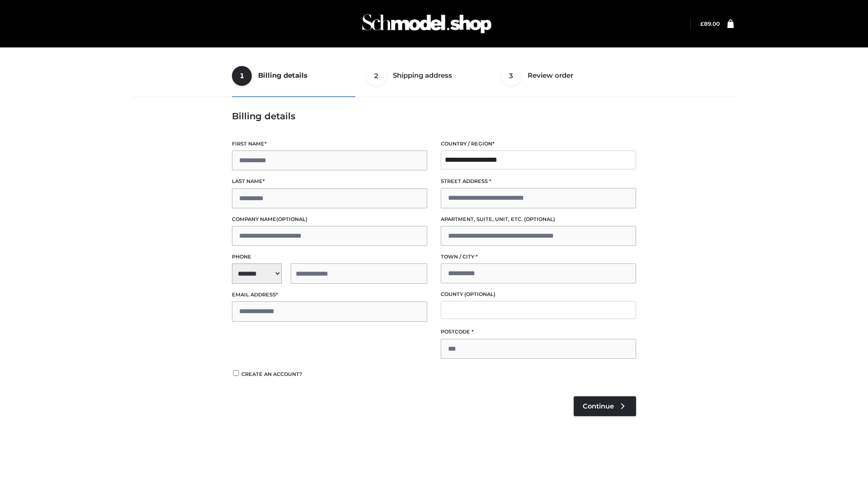  Describe the element at coordinates (330, 295) in the screenshot. I see `label: Email address` at that location.